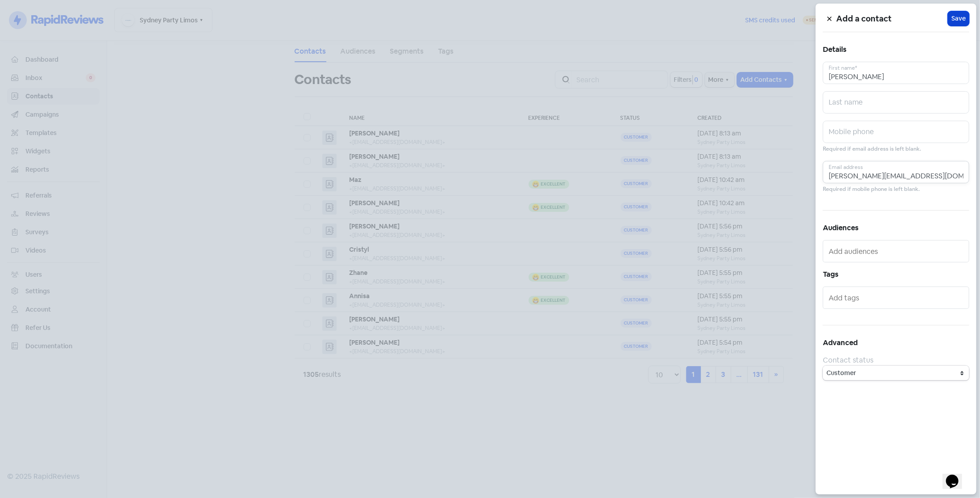 The width and height of the screenshot is (980, 498). Describe the element at coordinates (897, 172) in the screenshot. I see `input: Email address` at that location.